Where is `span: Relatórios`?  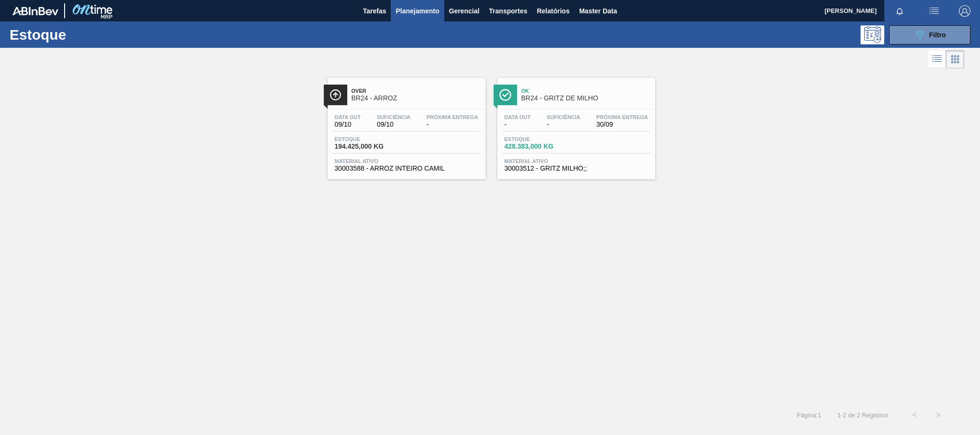
span: Relatórios is located at coordinates (553, 11).